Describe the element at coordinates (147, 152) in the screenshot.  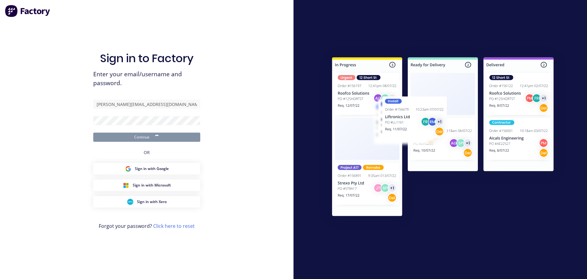
I see `div: OR` at that location.